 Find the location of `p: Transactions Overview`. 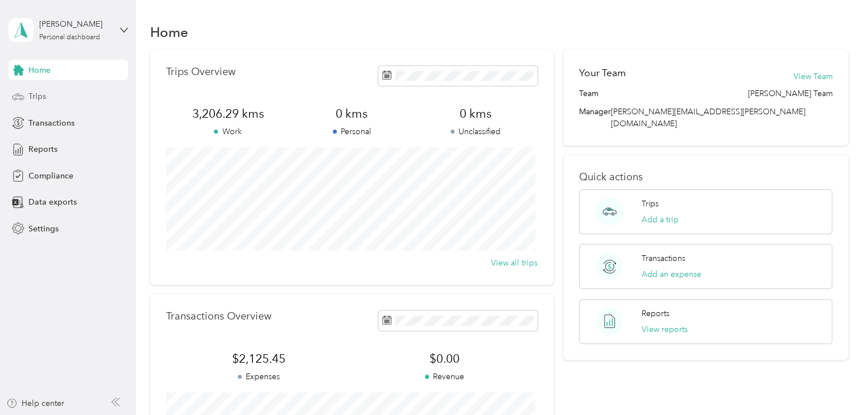

p: Transactions Overview is located at coordinates (218, 316).